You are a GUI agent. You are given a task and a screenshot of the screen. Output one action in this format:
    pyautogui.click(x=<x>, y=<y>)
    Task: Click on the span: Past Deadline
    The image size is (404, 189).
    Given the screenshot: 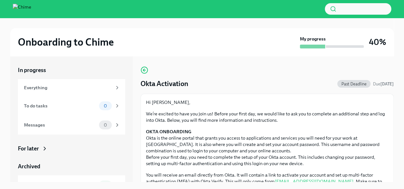 What is the action you would take?
    pyautogui.click(x=354, y=84)
    